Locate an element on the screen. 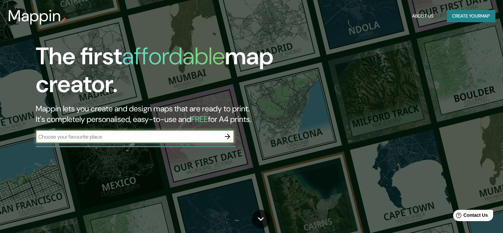 The height and width of the screenshot is (233, 503). h5: FREE is located at coordinates (200, 119).